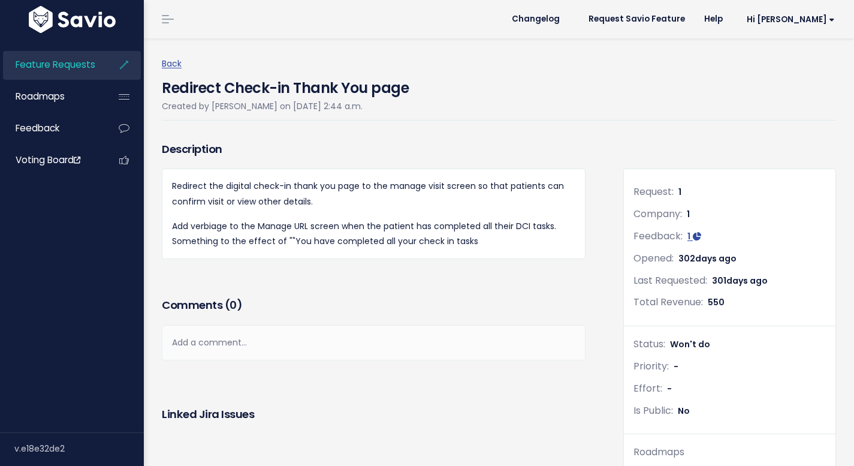  Describe the element at coordinates (72, 19) in the screenshot. I see `img: logo-white.9d6f32f41409.svg` at that location.